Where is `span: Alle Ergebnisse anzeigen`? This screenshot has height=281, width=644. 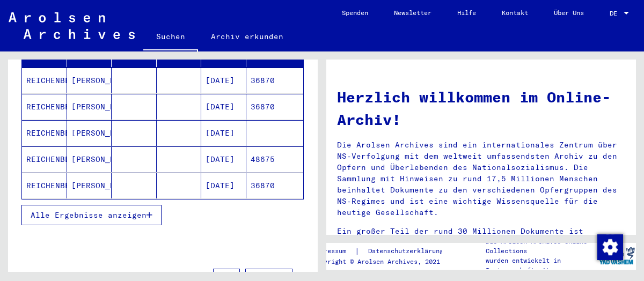
span: Alle Ergebnisse anzeigen is located at coordinates (89, 215).